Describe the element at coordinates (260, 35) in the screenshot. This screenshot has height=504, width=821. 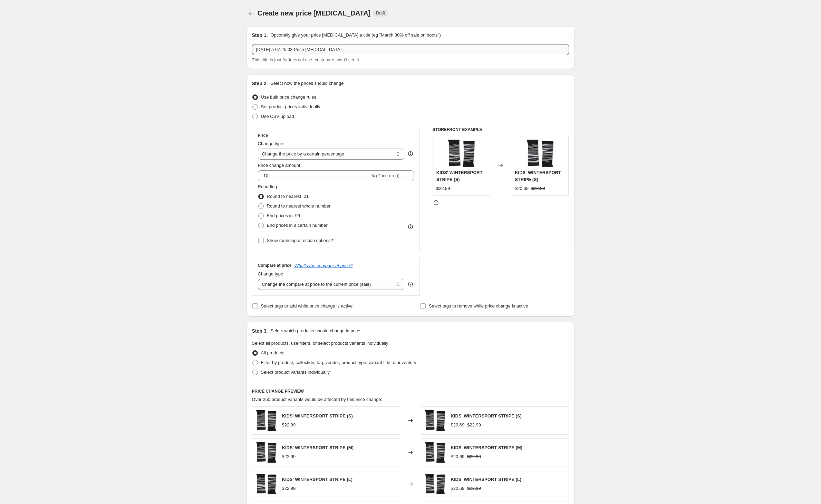
I see `h2: Step 1.` at that location.